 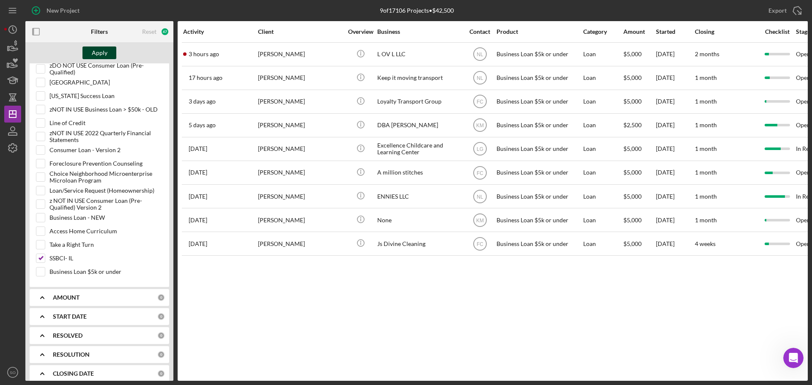 I want to click on div: Forms Request, so click(x=134, y=33).